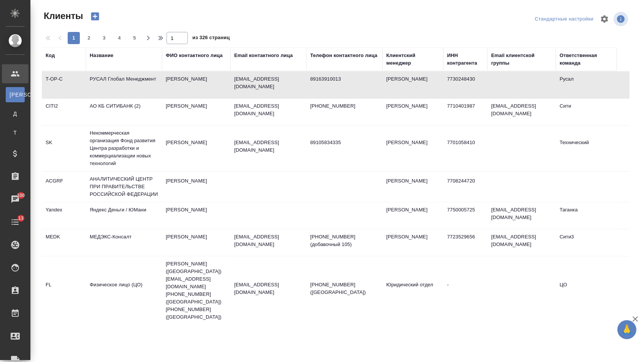 Image resolution: width=644 pixels, height=362 pixels. What do you see at coordinates (124, 112) in the screenshot?
I see `td: АО КБ СИТИБАНК (2)` at bounding box center [124, 112].